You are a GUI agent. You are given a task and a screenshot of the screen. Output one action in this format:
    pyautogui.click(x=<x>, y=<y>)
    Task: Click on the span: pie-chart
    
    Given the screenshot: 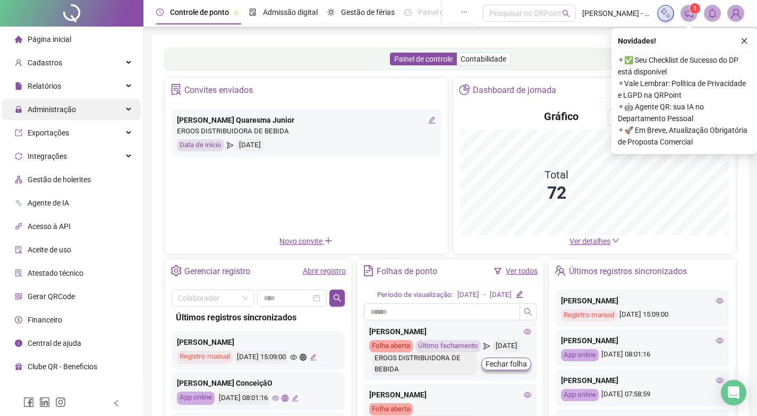 What is the action you would take?
    pyautogui.click(x=464, y=89)
    